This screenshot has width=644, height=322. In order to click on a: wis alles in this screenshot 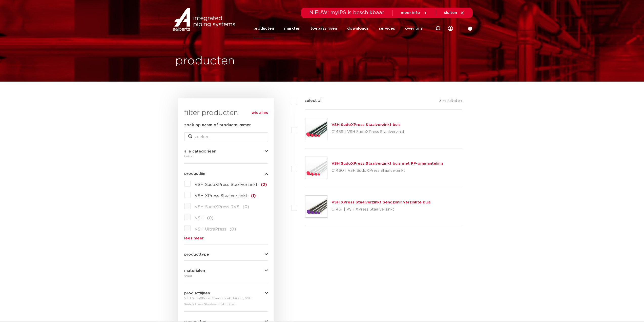, I will do `click(260, 113)`.